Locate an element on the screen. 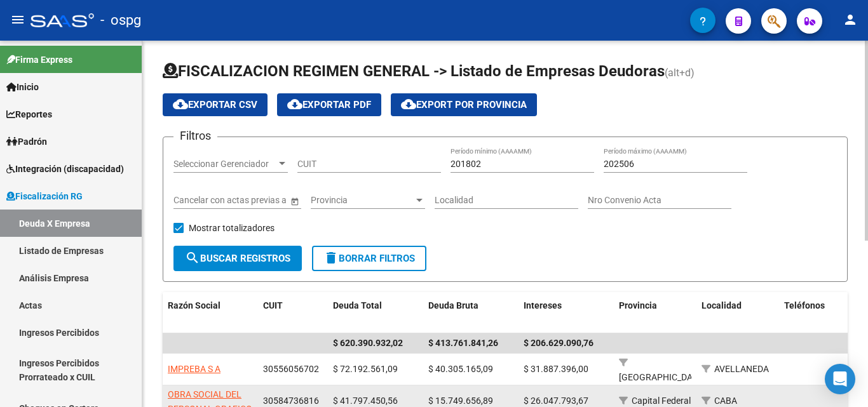 Image resolution: width=868 pixels, height=407 pixels. span: Exportar PDF is located at coordinates (329, 105).